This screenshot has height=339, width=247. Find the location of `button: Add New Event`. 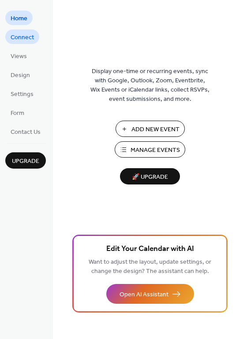

button: Add New Event is located at coordinates (150, 129).